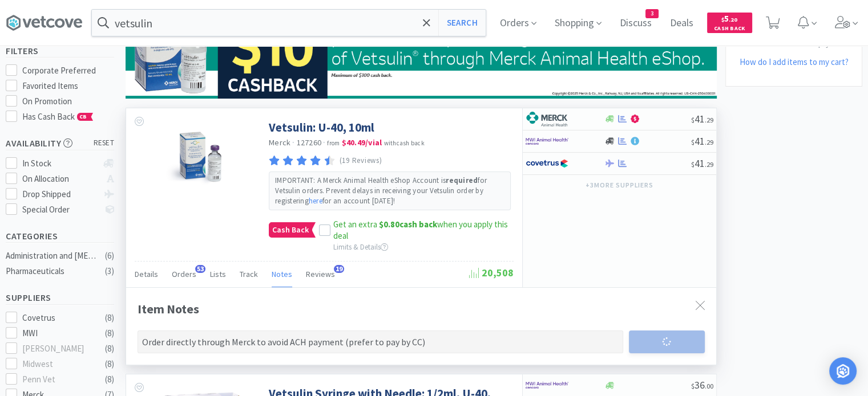 This screenshot has height=396, width=868. I want to click on div: On Promotion, so click(68, 102).